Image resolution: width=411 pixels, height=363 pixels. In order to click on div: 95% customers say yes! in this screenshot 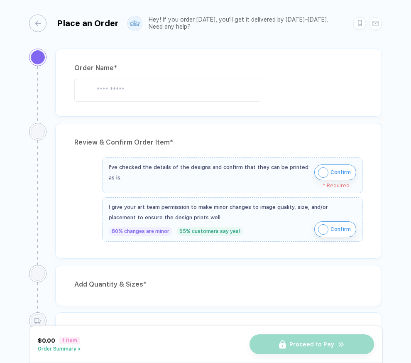, I will do `click(210, 231)`.